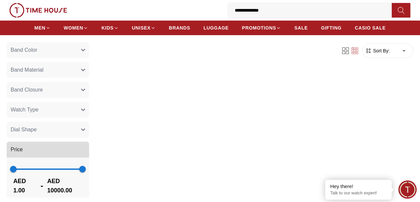  What do you see at coordinates (216, 28) in the screenshot?
I see `a: LUGGAGE` at bounding box center [216, 28].